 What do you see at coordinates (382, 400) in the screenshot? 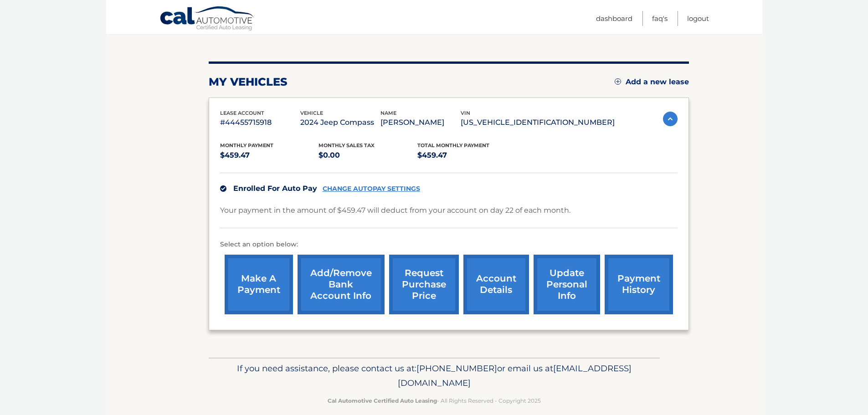
I see `strong: Cal Automotive Certified Auto Leasing` at bounding box center [382, 400].